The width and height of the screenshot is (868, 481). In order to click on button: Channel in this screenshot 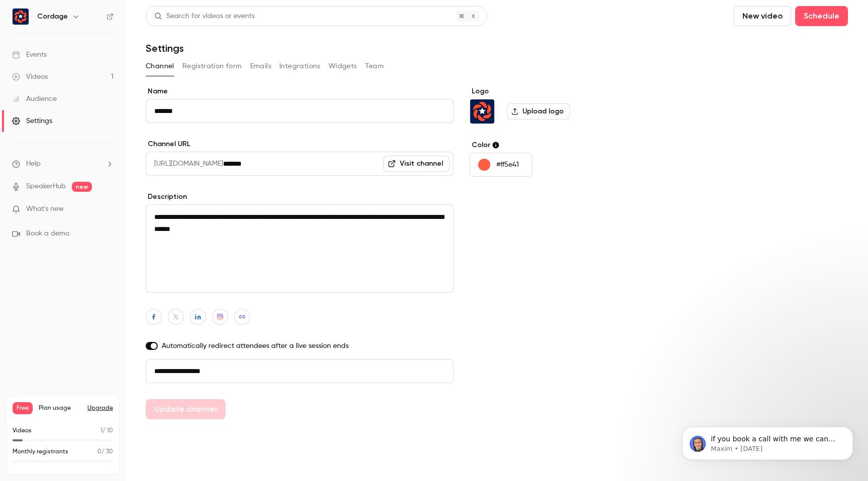, I will do `click(160, 67)`.